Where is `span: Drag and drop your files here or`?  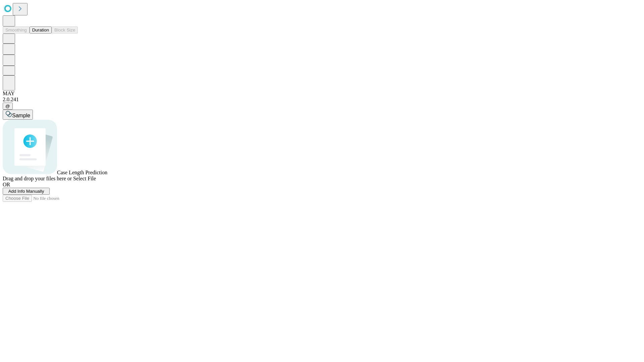 span: Drag and drop your files here or is located at coordinates (37, 178).